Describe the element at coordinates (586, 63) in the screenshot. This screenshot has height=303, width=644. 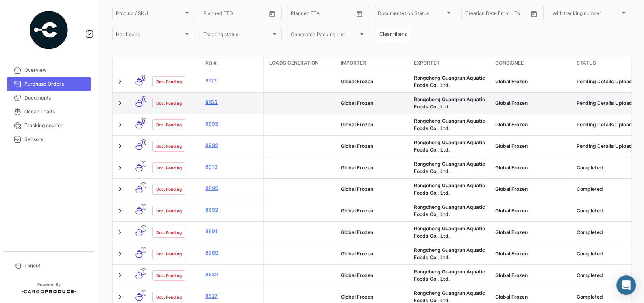
I see `span: Status` at that location.